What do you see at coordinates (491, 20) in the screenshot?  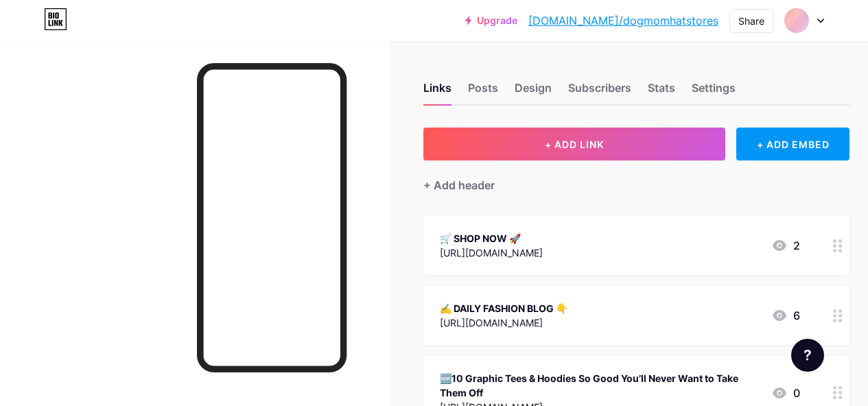 I see `a: Upgrade` at bounding box center [491, 20].